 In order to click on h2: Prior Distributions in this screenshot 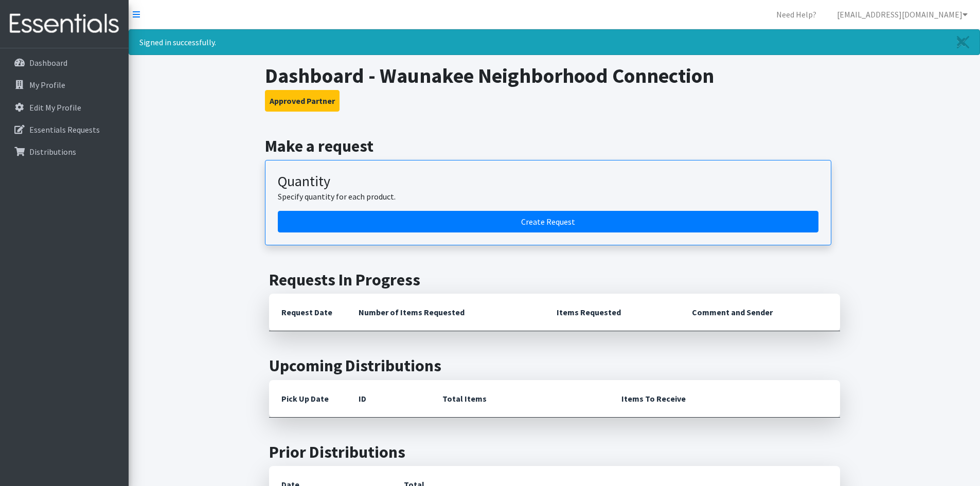, I will do `click(554, 452)`.